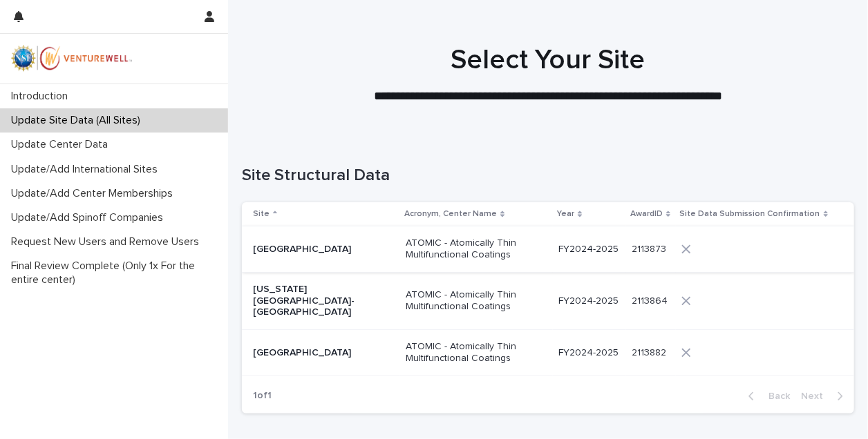  Describe the element at coordinates (651, 352) in the screenshot. I see `p: 2113882` at that location.